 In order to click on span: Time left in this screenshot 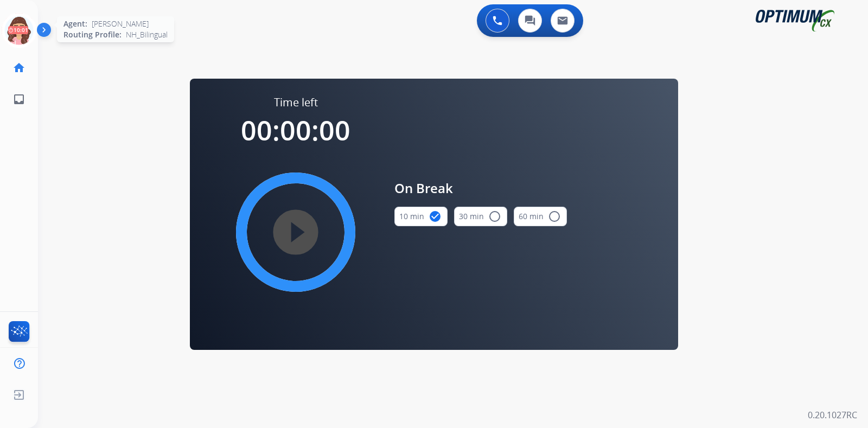, I will do `click(295, 102)`.